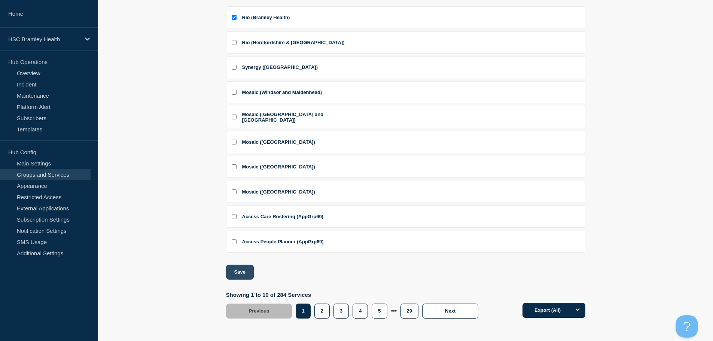 This screenshot has height=341, width=713. What do you see at coordinates (379, 311) in the screenshot?
I see `button: 5` at bounding box center [379, 311].